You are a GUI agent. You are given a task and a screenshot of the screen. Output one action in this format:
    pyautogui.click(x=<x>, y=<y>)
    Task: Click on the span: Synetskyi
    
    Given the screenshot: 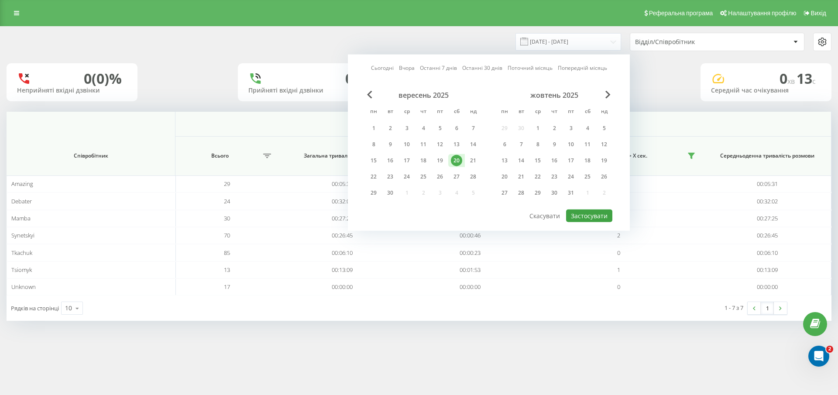 What is the action you would take?
    pyautogui.click(x=23, y=235)
    